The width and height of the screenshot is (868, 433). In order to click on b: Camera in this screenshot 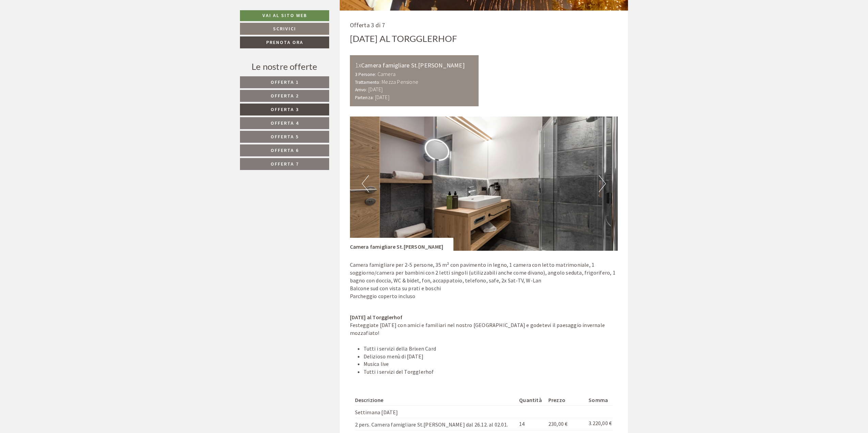, I will do `click(386, 74)`.